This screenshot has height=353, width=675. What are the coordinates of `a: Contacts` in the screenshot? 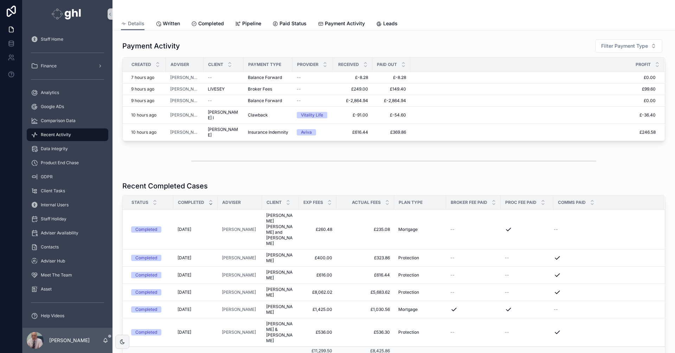 It's located at (67, 247).